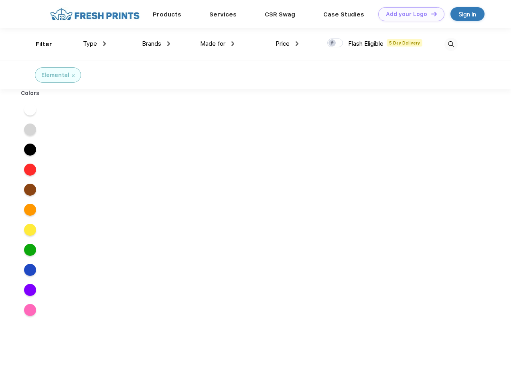 The width and height of the screenshot is (511, 385). I want to click on img: filter_cancel.svg, so click(73, 75).